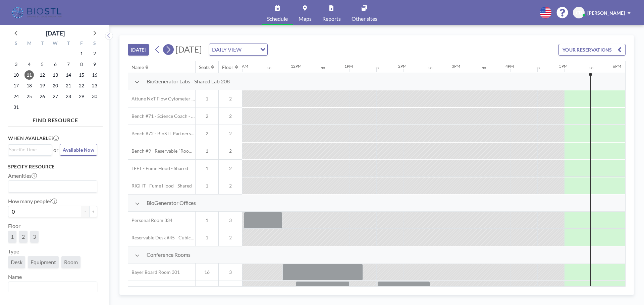 The image size is (644, 305). What do you see at coordinates (55, 44) in the screenshot?
I see `div: W` at bounding box center [55, 44].